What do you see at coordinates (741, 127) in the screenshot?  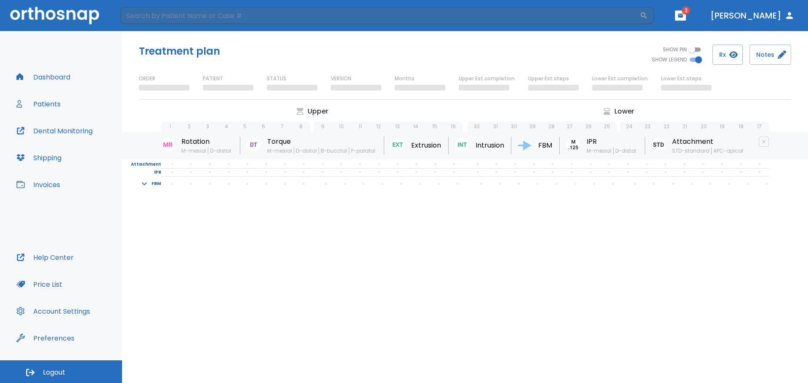 I see `p: 18` at bounding box center [741, 127].